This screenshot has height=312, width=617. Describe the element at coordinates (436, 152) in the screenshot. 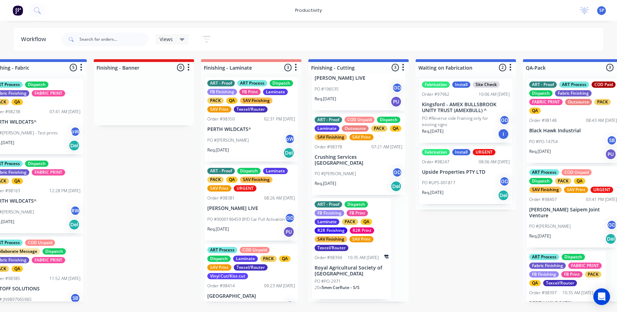

I see `div: Fabrication` at that location.